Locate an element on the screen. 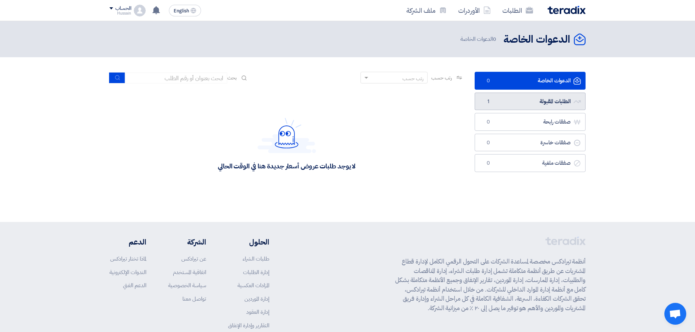 The height and width of the screenshot is (332, 695). a: المزادات العكسية is located at coordinates (253, 285).